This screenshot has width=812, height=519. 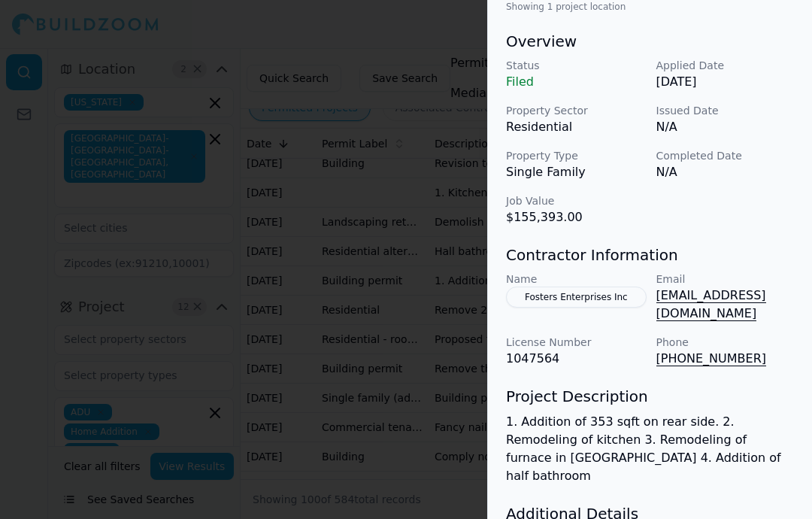 I want to click on button: Fosters Enterprises Inc, so click(x=576, y=297).